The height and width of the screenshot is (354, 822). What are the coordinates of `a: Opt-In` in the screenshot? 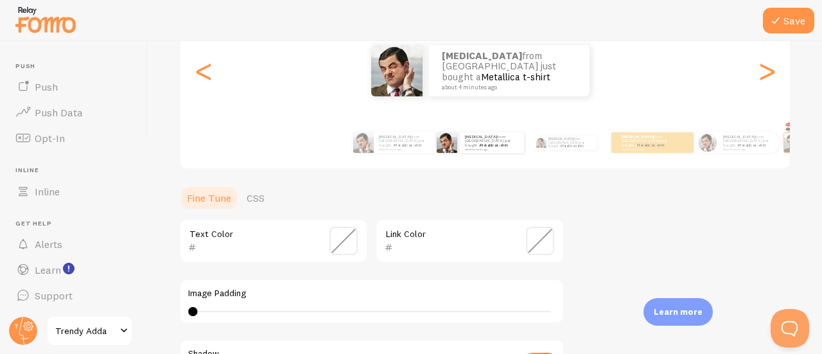 It's located at (74, 138).